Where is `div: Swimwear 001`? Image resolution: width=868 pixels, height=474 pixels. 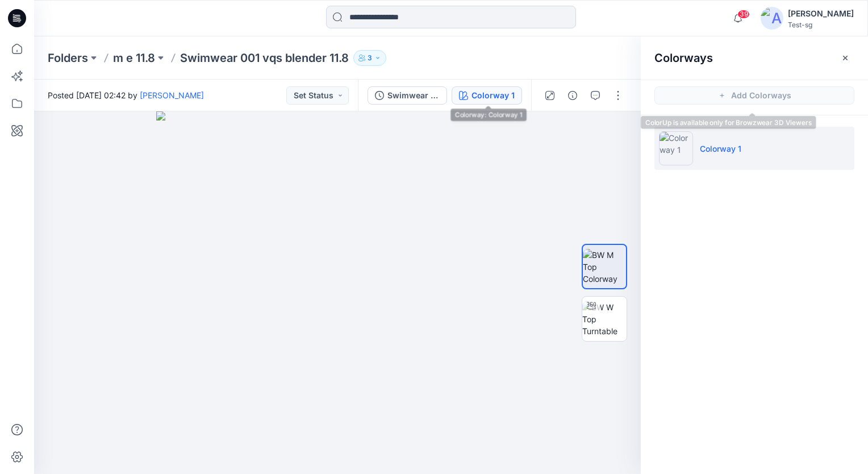
div: Swimwear 001 is located at coordinates (414, 95).